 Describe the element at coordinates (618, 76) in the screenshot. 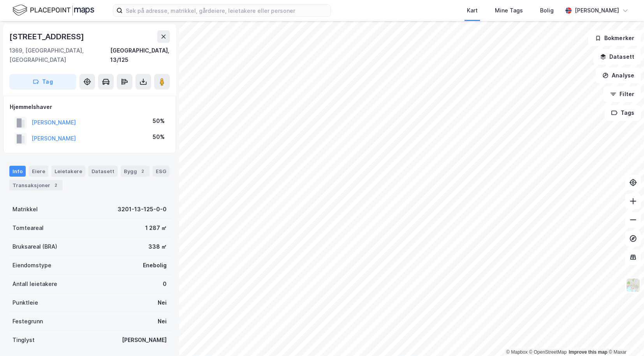

I see `button: Analyse` at that location.